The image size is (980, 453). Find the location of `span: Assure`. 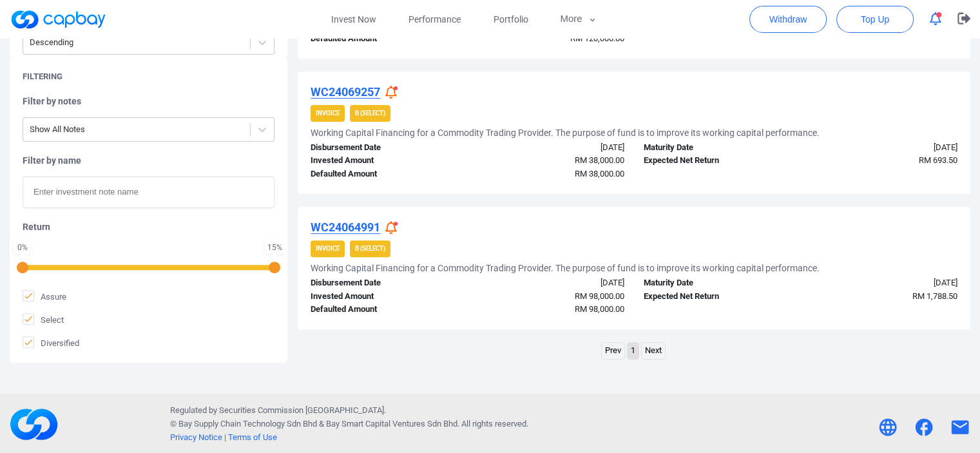

span: Assure is located at coordinates (44, 296).